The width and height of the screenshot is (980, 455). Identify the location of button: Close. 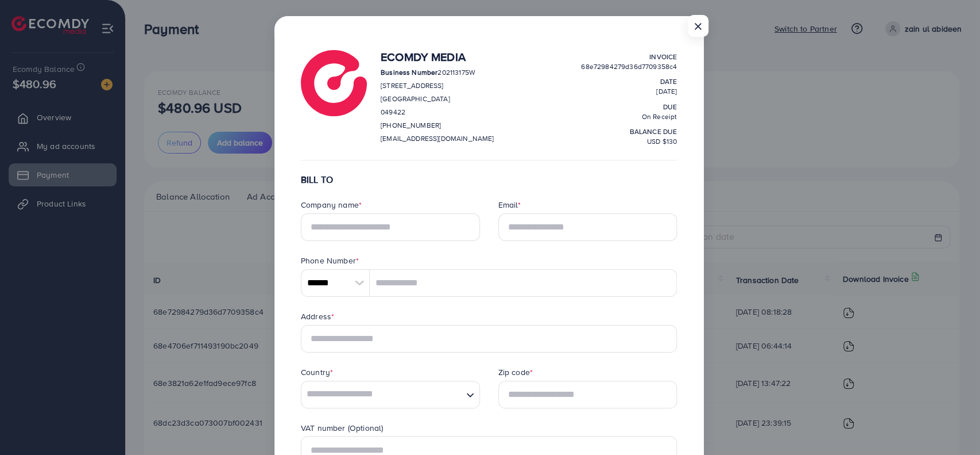
(698, 26).